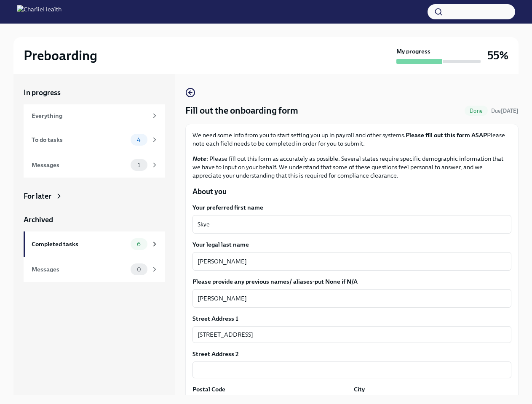 The height and width of the screenshot is (404, 532). What do you see at coordinates (60, 56) in the screenshot?
I see `h2: Preboarding` at bounding box center [60, 56].